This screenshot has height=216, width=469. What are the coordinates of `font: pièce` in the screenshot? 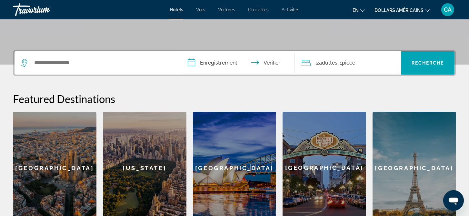 It's located at (349, 63).